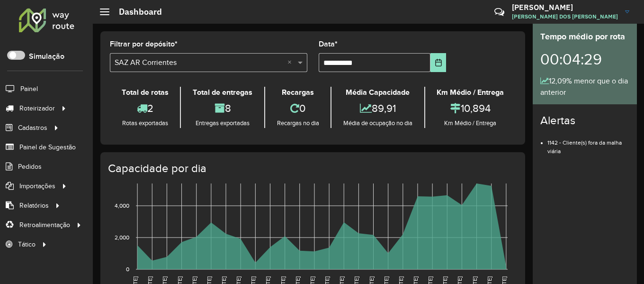 Image resolution: width=644 pixels, height=284 pixels. What do you see at coordinates (29, 89) in the screenshot?
I see `span: Painel` at bounding box center [29, 89].